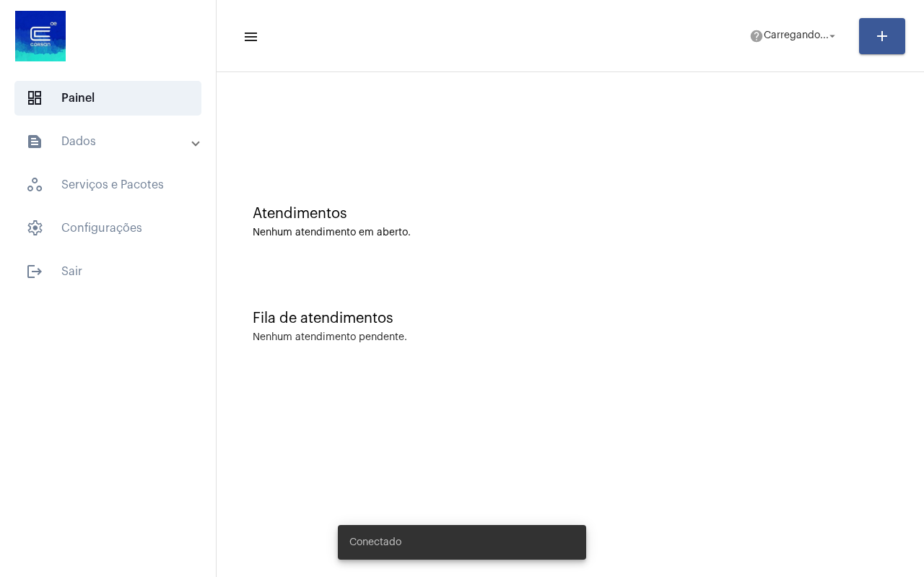 The width and height of the screenshot is (924, 577). What do you see at coordinates (794, 36) in the screenshot?
I see `button: Carregando...` at bounding box center [794, 36].